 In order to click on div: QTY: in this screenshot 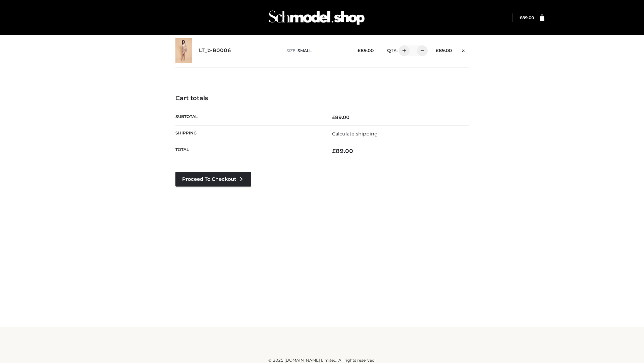, I will do `click(403, 51)`.